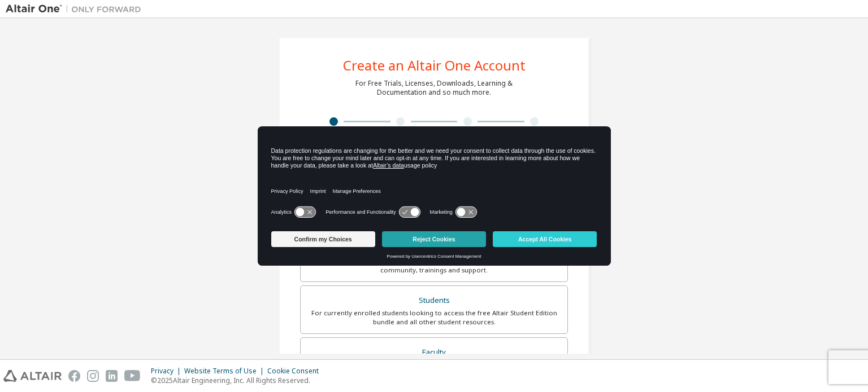 Image resolution: width=868 pixels, height=392 pixels. Describe the element at coordinates (434, 317) in the screenshot. I see `div: For currently enrolled students looking to access the free Altair Student Edition bundle and all ...` at that location.